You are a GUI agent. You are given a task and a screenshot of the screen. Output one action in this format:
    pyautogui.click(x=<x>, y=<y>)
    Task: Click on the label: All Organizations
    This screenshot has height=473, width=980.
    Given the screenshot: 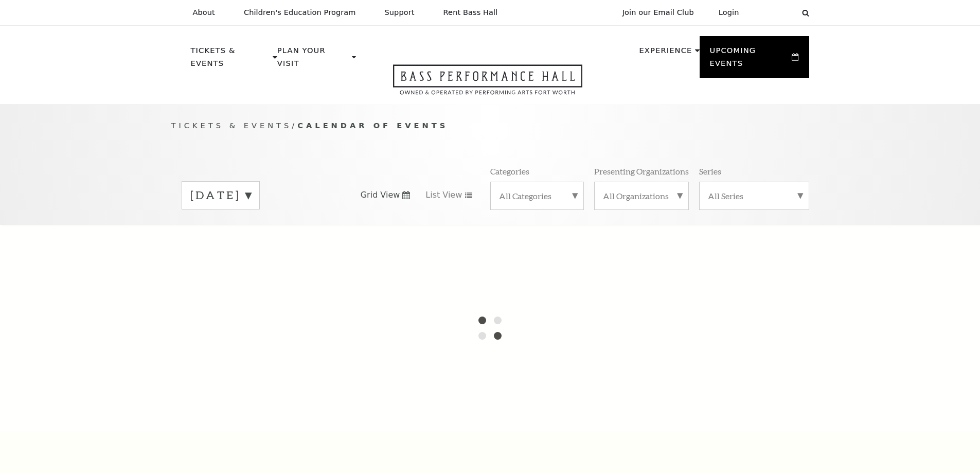 What is the action you would take?
    pyautogui.click(x=642, y=196)
    